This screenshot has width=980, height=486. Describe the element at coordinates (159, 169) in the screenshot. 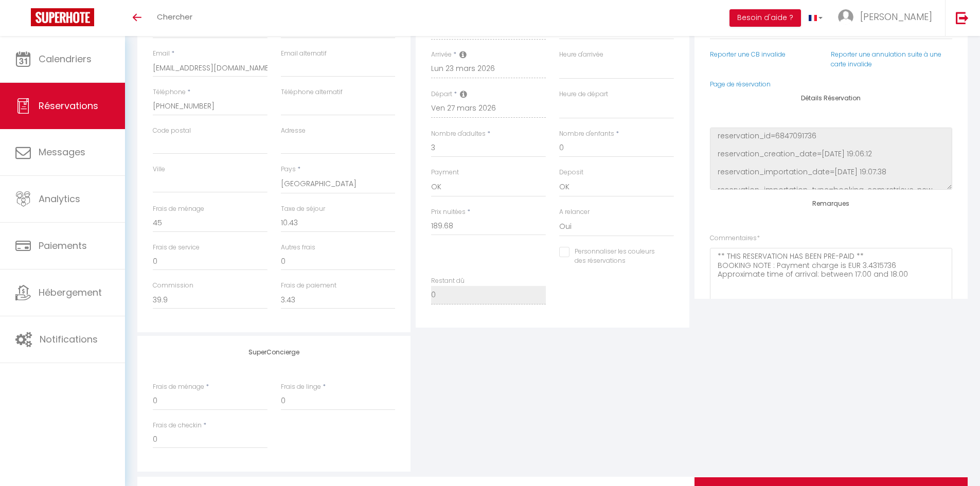

I see `label: Ville` at that location.